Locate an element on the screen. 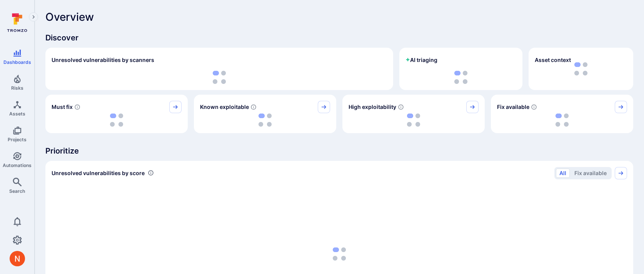 The height and width of the screenshot is (274, 644). i: Expand navigation menu is located at coordinates (33, 17).